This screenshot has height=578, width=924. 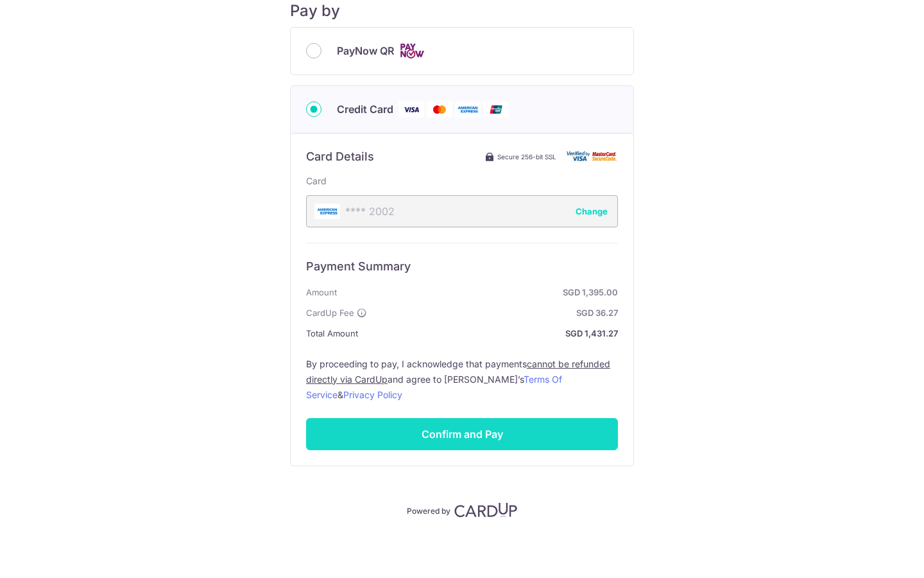 What do you see at coordinates (480, 292) in the screenshot?
I see `strong: SGD 1,395.00` at bounding box center [480, 292].